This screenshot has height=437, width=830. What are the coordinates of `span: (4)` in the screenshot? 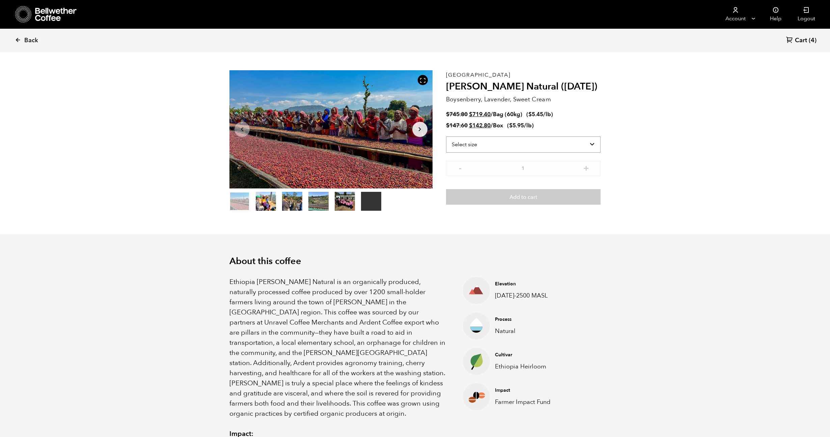 It's located at (813, 40).